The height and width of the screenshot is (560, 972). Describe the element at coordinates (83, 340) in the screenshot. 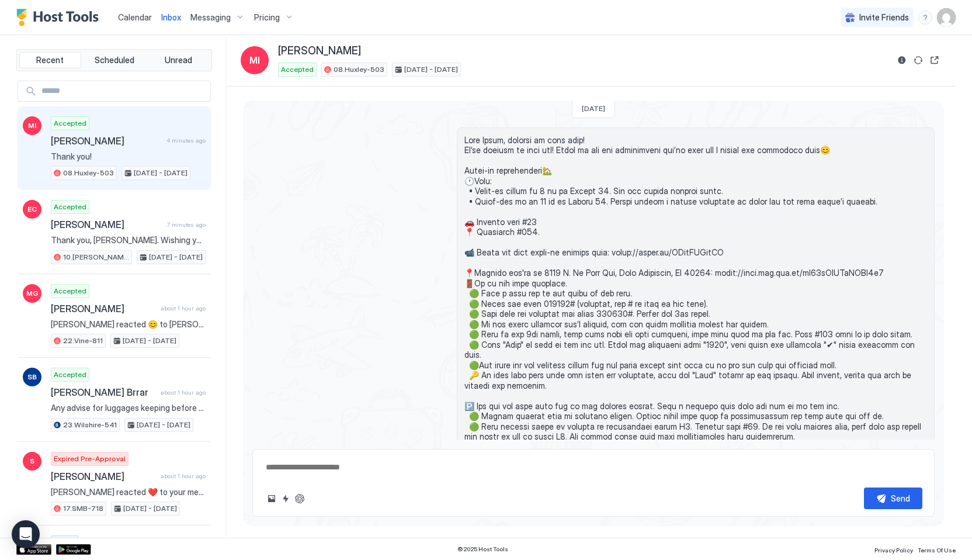

I see `span: 22.Vine-811` at that location.